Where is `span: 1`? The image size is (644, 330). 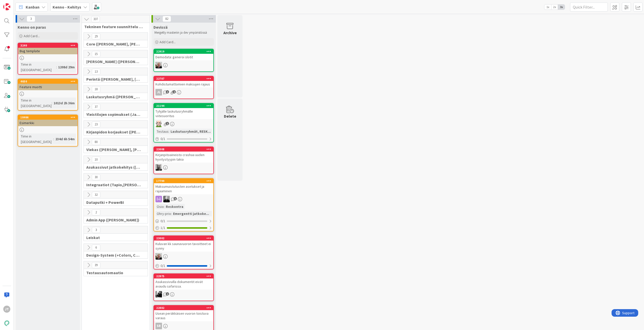 span: 1 is located at coordinates (167, 124).